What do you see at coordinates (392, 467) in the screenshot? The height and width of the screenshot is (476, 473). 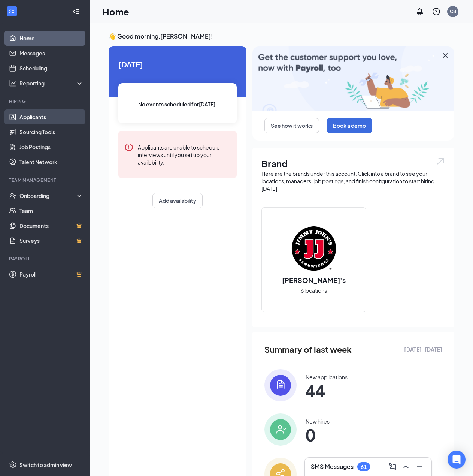 I see `svg: ComposeMessage` at bounding box center [392, 467].